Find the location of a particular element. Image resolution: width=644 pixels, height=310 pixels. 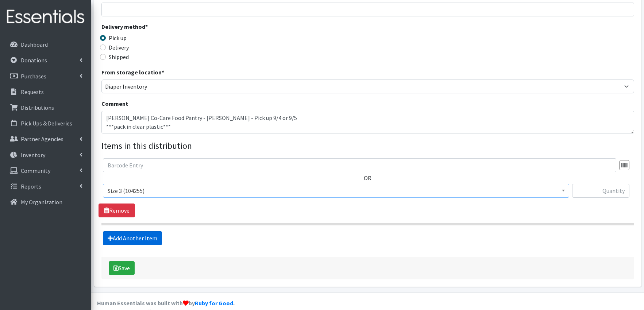

a: Inventory is located at coordinates (46, 155).